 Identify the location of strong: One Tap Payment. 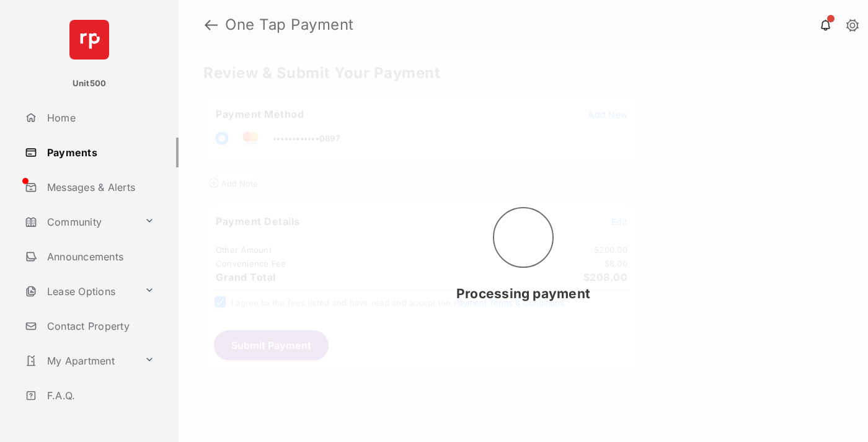
(290, 24).